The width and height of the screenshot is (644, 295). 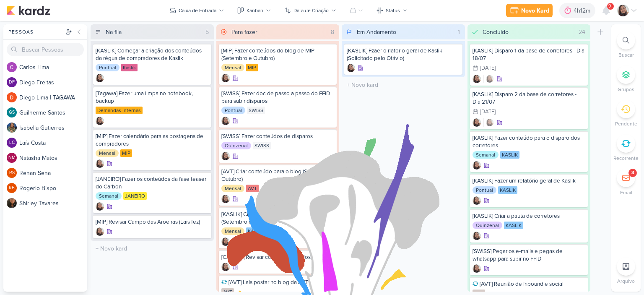 What do you see at coordinates (582, 32) in the screenshot?
I see `div: 24` at bounding box center [582, 32].